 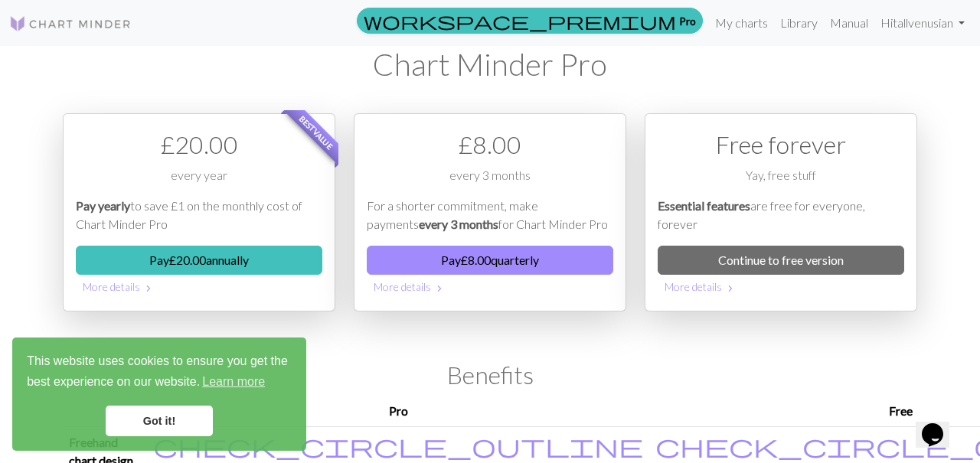 I want to click on a: dismiss cookie message, so click(x=159, y=421).